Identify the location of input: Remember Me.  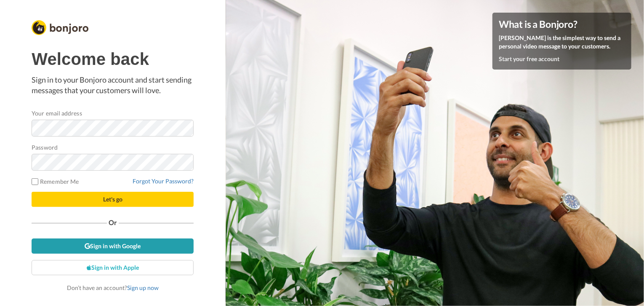
(35, 182).